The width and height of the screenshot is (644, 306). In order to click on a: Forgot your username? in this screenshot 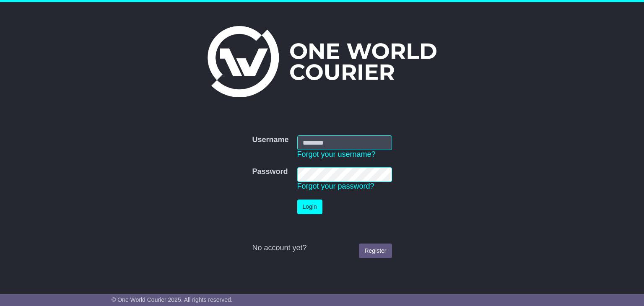, I will do `click(336, 154)`.